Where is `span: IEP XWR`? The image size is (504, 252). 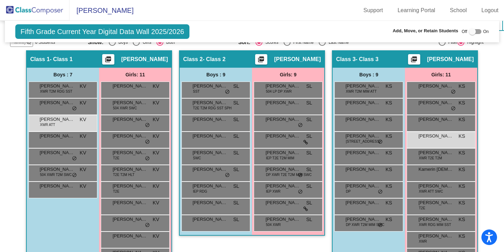
span: IEP XWR is located at coordinates (273, 191).